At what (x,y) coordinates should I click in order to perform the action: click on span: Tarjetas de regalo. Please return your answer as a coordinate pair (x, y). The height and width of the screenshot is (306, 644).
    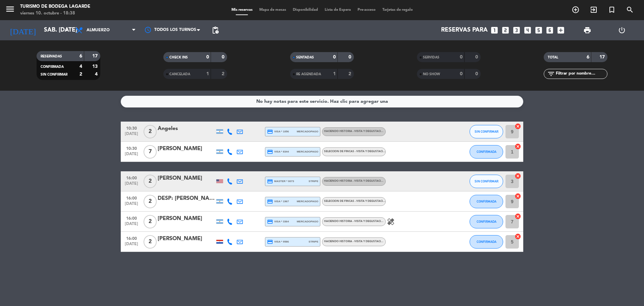
    Looking at the image, I should click on (397, 10).